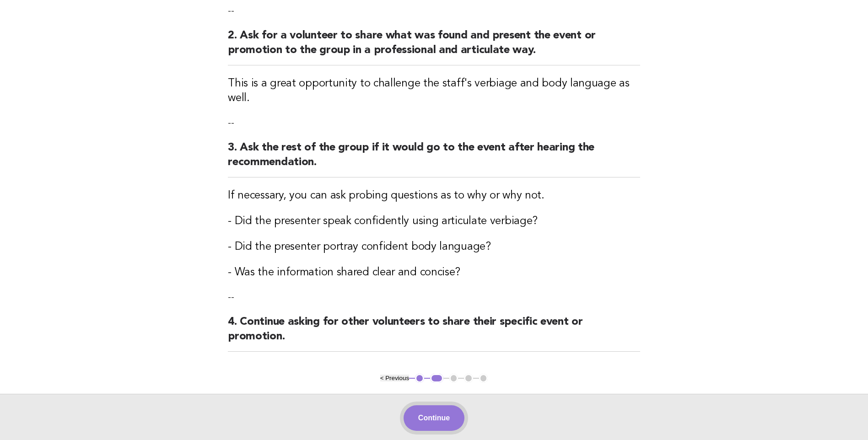  I want to click on h3: If necessary, you can ask probing questions as to why or why not., so click(434, 196).